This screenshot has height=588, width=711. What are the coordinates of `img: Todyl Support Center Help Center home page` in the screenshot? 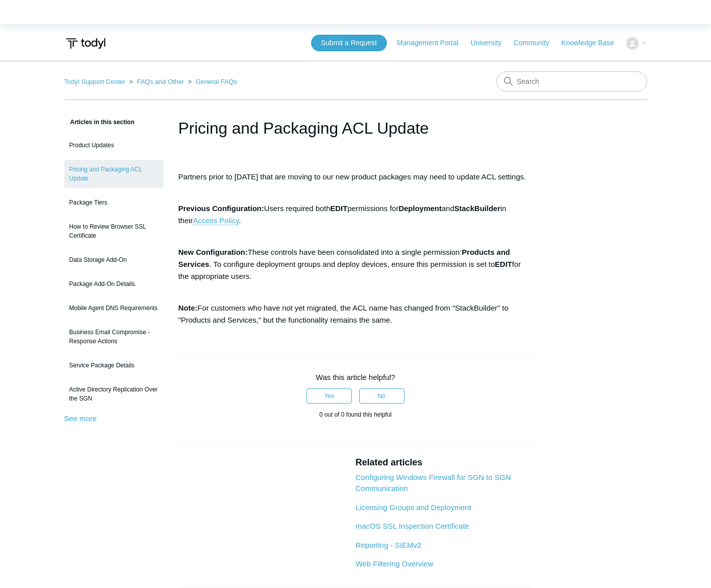 It's located at (86, 43).